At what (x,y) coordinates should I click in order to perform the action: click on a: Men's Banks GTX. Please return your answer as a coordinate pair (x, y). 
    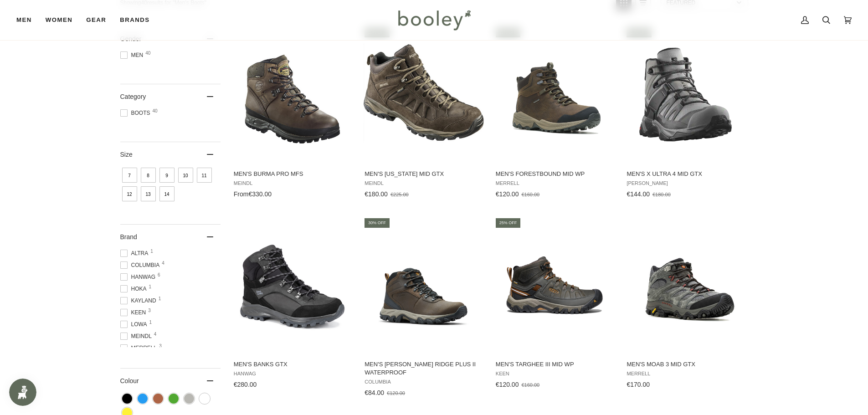
    Looking at the image, I should click on (292, 304).